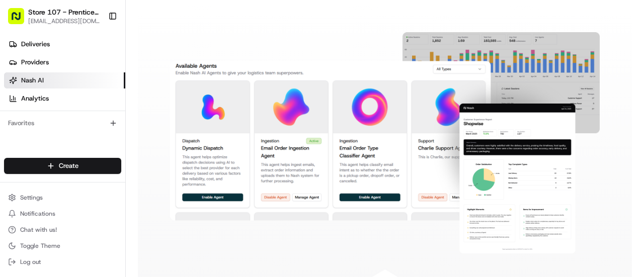 The height and width of the screenshot is (277, 644). Describe the element at coordinates (62, 198) in the screenshot. I see `button: Settings` at that location.